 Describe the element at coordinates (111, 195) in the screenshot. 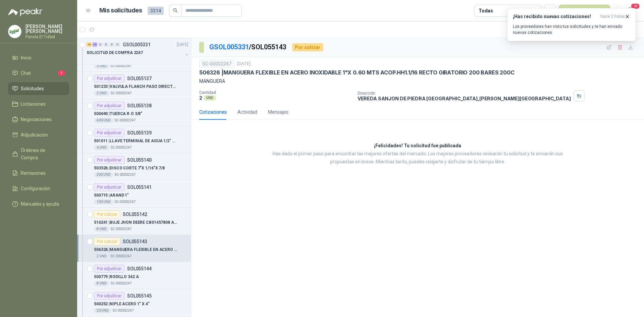

I see `p: 500715 | ARAND 1"` at that location.